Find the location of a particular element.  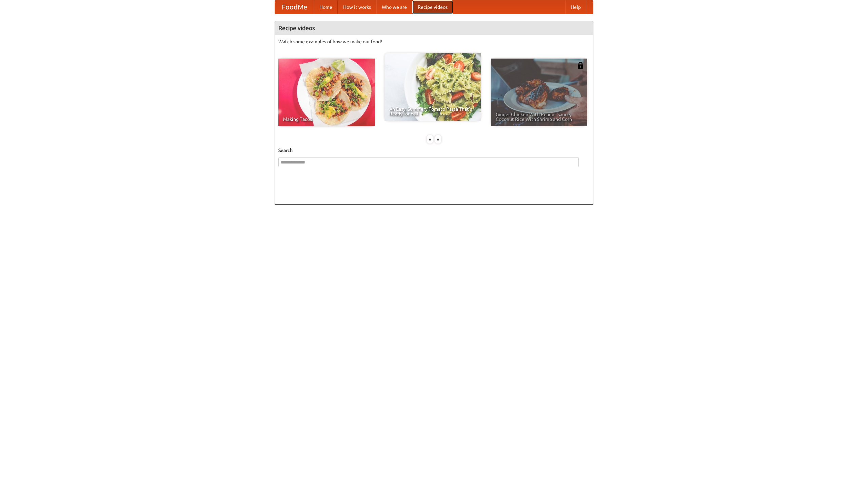

a: Help is located at coordinates (576, 7).